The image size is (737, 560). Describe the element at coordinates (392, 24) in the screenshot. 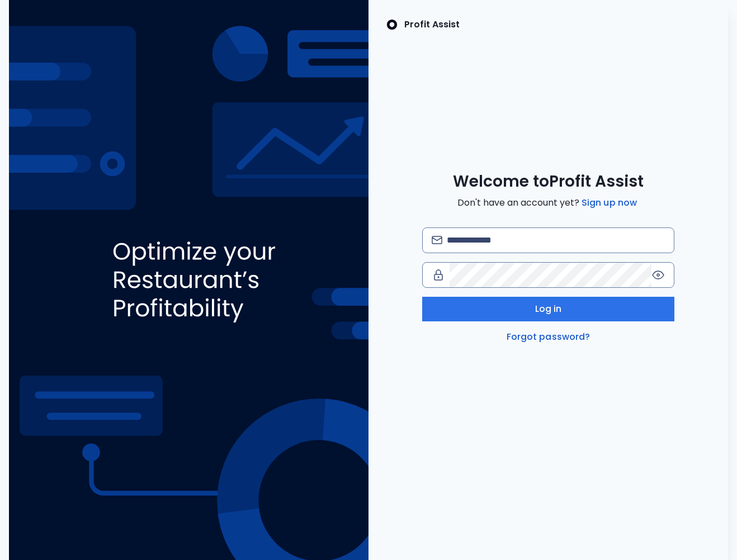

I see `img: SpotOn Logo` at that location.